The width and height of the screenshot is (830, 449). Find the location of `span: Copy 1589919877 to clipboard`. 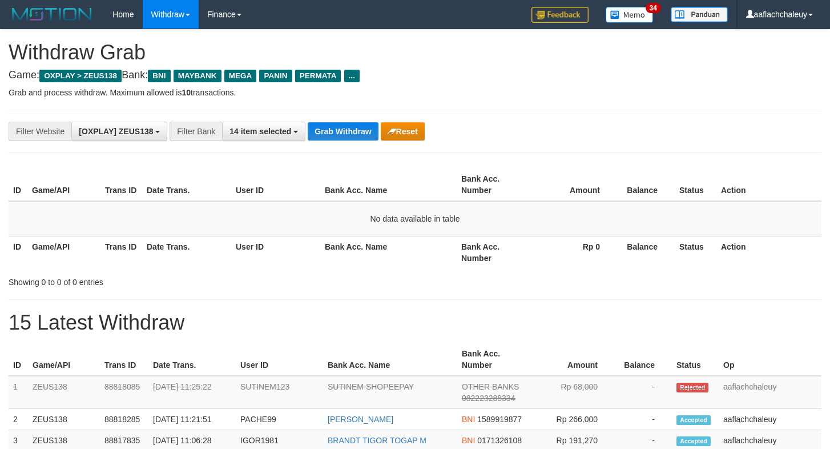

span: Copy 1589919877 to clipboard is located at coordinates (500, 419).